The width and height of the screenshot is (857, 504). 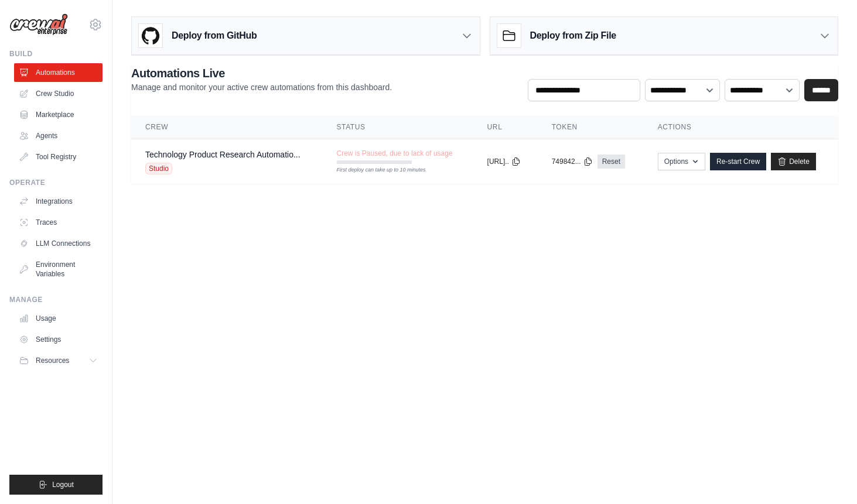 I want to click on a: Crew Studio, so click(x=58, y=93).